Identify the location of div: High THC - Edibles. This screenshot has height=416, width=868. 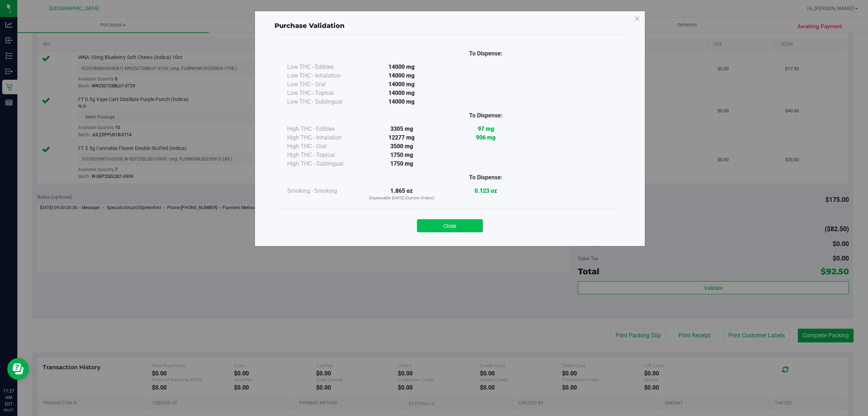
(323, 129).